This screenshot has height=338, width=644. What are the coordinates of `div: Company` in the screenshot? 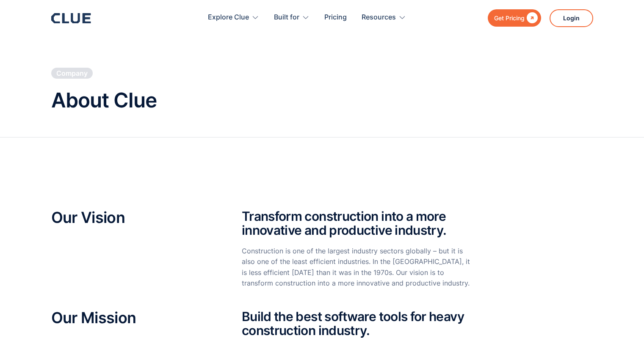 It's located at (72, 73).